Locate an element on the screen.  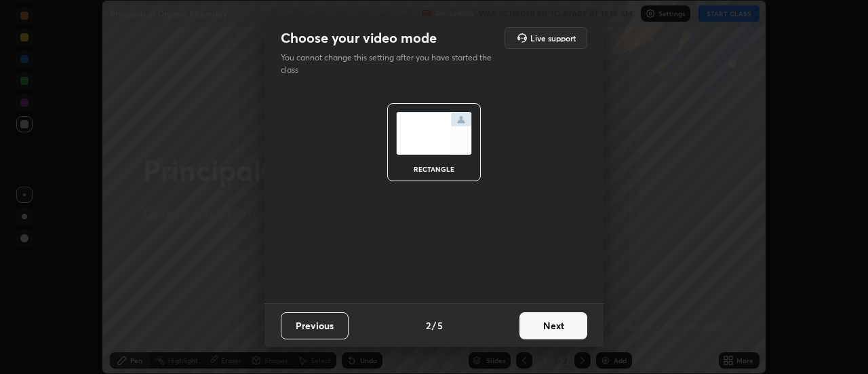
h4: 5 is located at coordinates (440, 325).